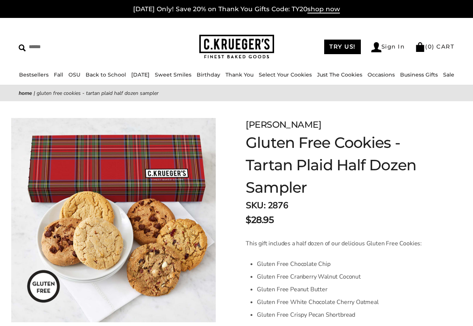  I want to click on span: Gluten Free Peanut Butter, so click(292, 290).